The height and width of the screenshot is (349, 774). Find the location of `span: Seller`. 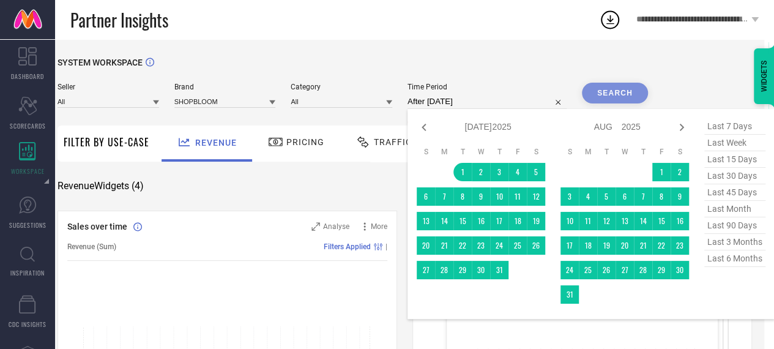

span: Seller is located at coordinates (108, 87).